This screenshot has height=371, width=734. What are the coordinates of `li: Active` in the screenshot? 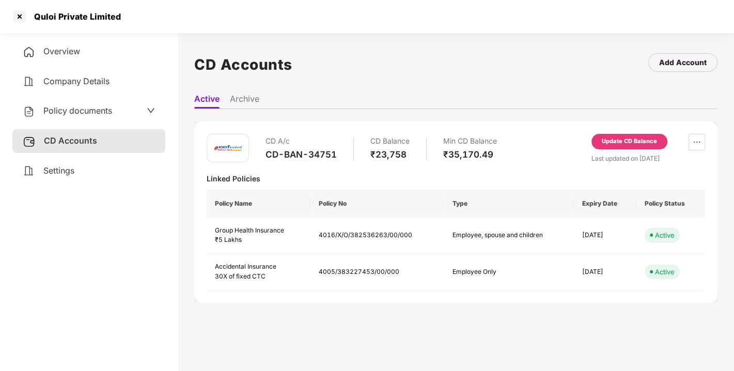 It's located at (207, 101).